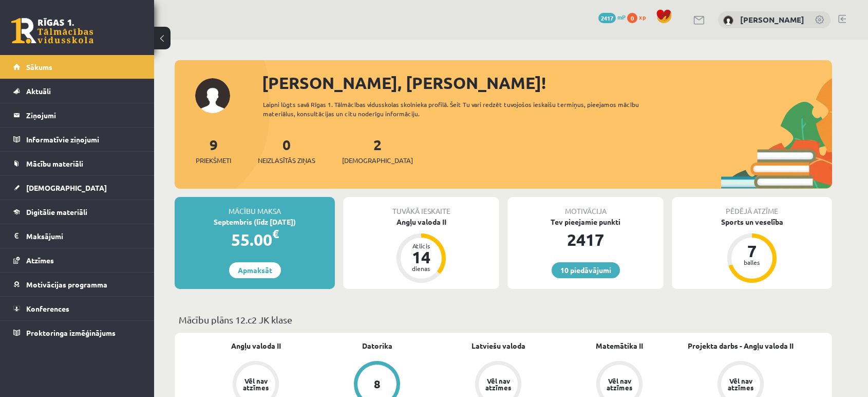 The width and height of the screenshot is (868, 397). What do you see at coordinates (377, 346) in the screenshot?
I see `a: Datorika` at bounding box center [377, 346].